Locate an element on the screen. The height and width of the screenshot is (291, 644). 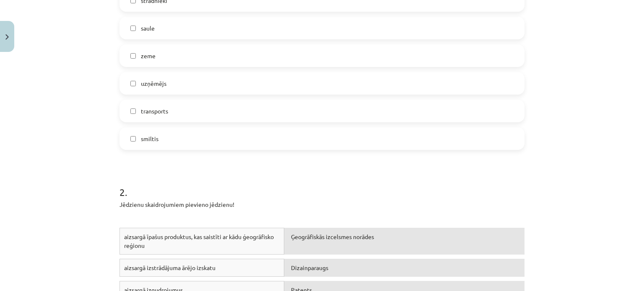
span: Ģeogrāfiskās izcelsmes norādes is located at coordinates (332, 237).